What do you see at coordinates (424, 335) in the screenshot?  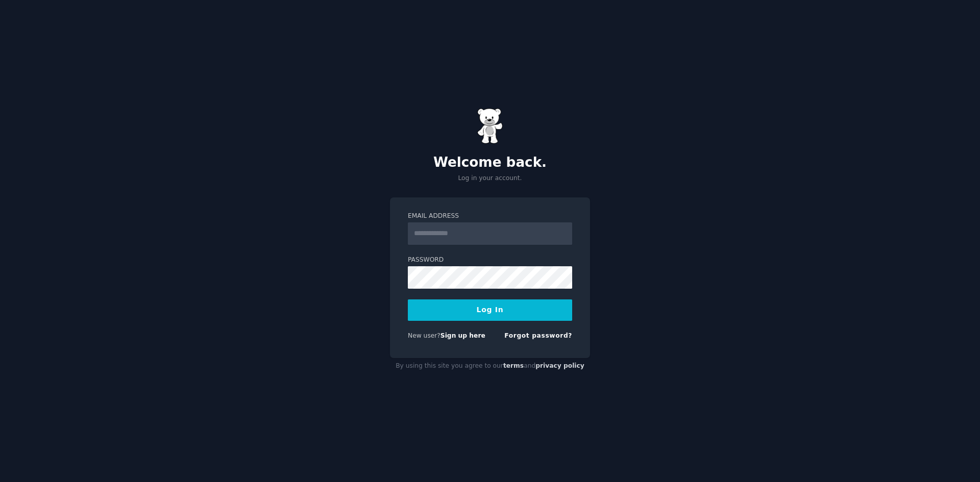 I see `span: New user?` at bounding box center [424, 335].